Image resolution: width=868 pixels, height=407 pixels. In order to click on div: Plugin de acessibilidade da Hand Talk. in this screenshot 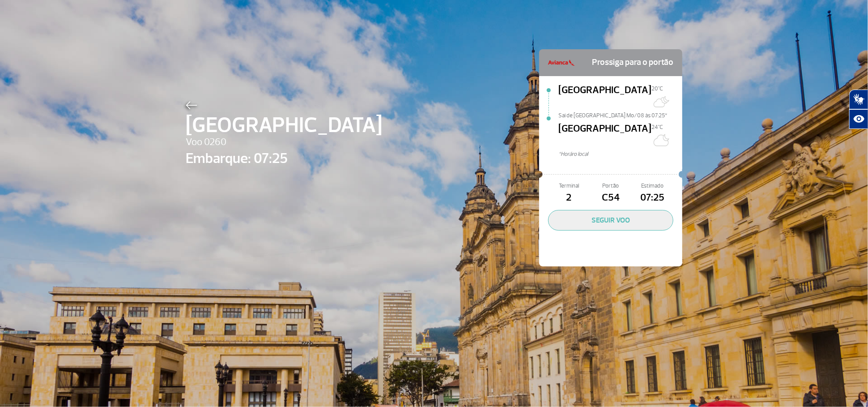, I will do `click(859, 110)`.